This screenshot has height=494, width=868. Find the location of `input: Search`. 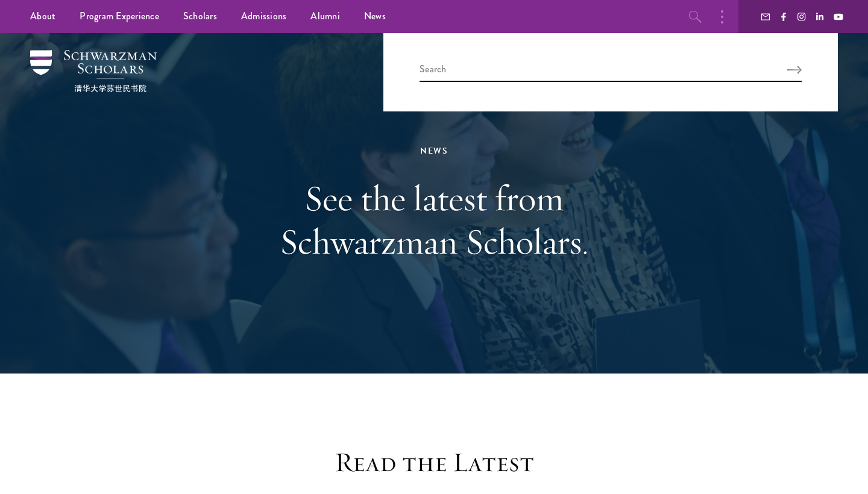

input: Search is located at coordinates (611, 72).